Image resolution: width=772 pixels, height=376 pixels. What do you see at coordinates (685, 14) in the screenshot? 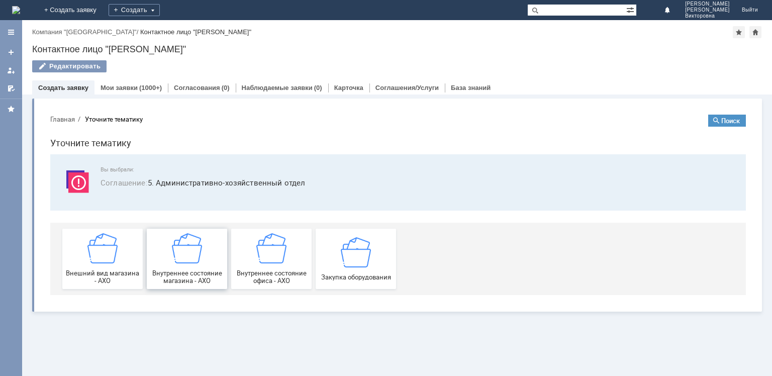
I see `button: Поиск` at bounding box center [685, 14].